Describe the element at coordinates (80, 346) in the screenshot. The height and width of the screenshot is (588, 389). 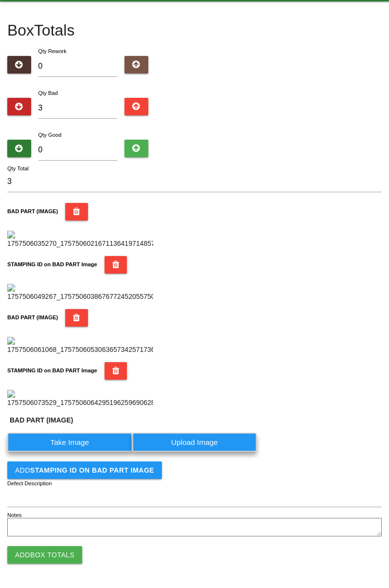
I see `img: 1757506061068_17575060530636573425717361036111.jpg` at that location.